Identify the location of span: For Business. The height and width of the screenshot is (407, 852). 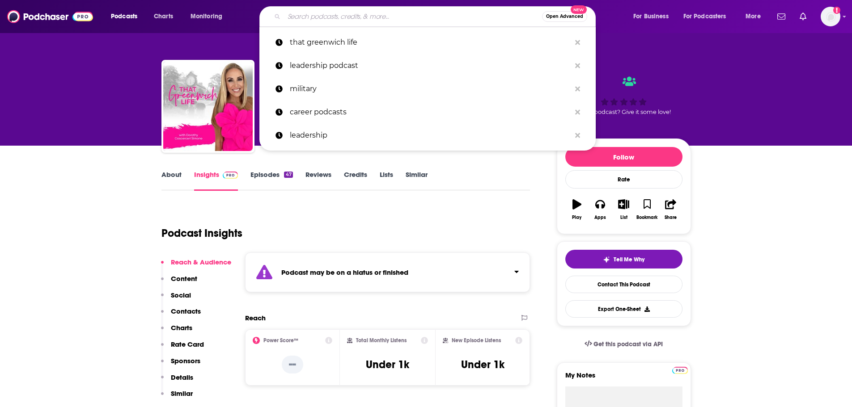
(651, 17).